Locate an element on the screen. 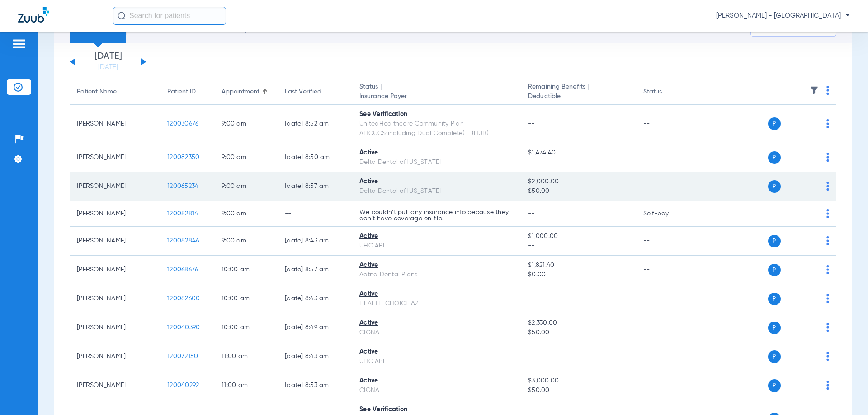  span: 120082846 is located at coordinates (183, 241).